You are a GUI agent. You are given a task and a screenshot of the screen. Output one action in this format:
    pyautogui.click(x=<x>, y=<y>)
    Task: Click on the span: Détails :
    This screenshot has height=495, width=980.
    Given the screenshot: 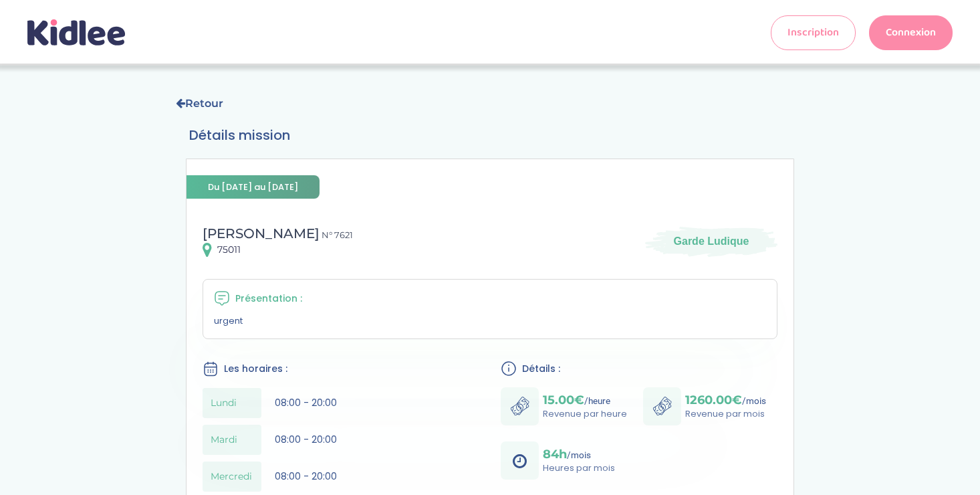 What is the action you would take?
    pyautogui.click(x=541, y=368)
    